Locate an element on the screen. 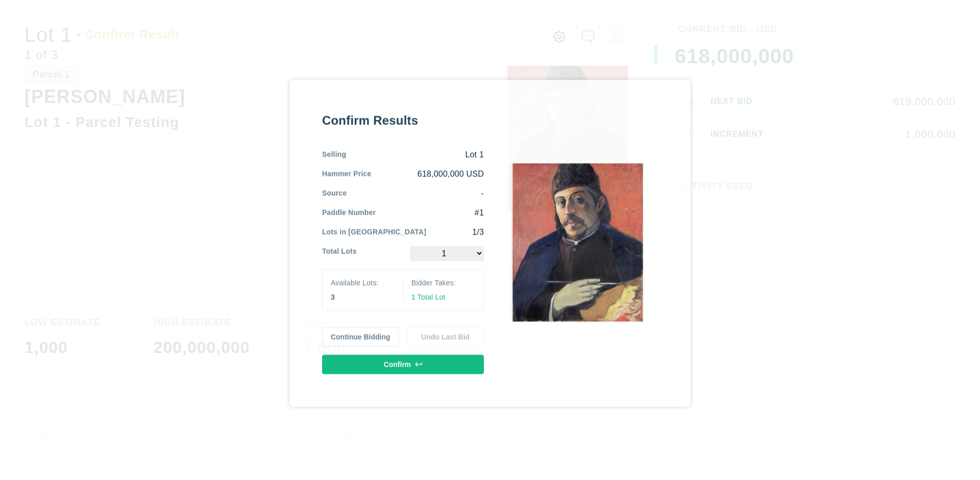 This screenshot has height=480, width=980. div: Lot 1 is located at coordinates (415, 152).